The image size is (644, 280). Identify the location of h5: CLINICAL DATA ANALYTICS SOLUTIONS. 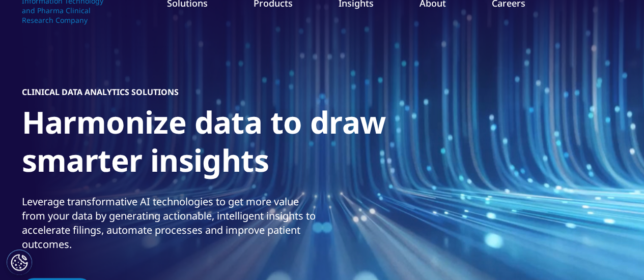
(100, 92).